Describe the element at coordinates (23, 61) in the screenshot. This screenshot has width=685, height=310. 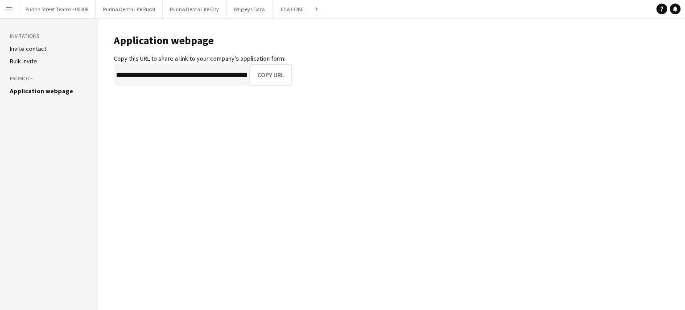
I see `a: Bulk invite` at that location.